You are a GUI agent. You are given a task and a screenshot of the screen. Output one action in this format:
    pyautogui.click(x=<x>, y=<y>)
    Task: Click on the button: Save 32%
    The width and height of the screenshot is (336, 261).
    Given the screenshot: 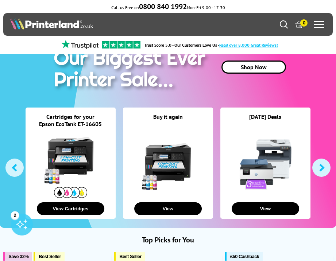 What is the action you would take?
    pyautogui.click(x=18, y=256)
    